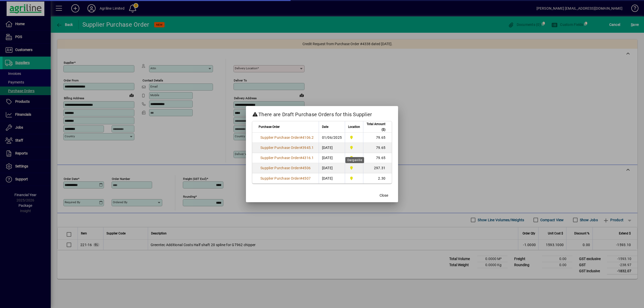 This screenshot has height=308, width=644. I want to click on span: Purchase Order, so click(269, 127).